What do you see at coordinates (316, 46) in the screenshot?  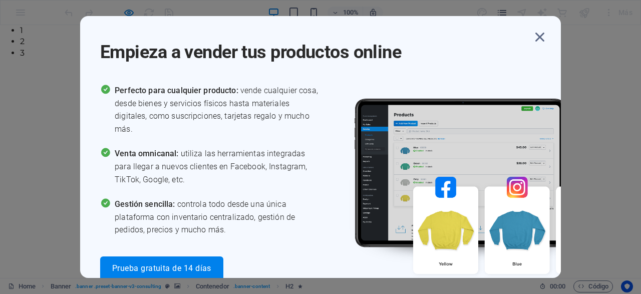 I see `h1: Empieza a vender tus productos online` at bounding box center [316, 46].